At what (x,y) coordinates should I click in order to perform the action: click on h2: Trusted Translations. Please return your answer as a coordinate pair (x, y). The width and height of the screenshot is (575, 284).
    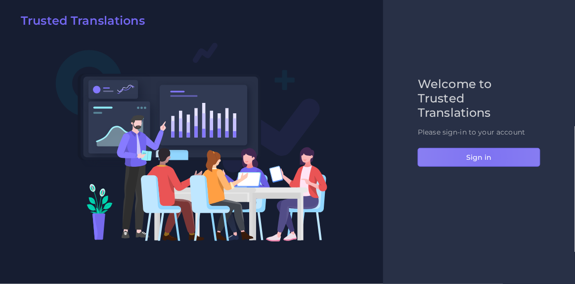
    Looking at the image, I should click on (83, 21).